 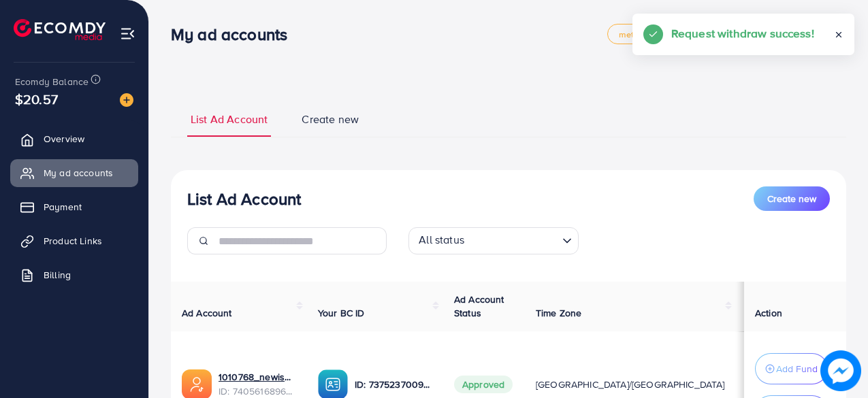 What do you see at coordinates (258, 384) in the screenshot?
I see `div: <span class='underline'>1010768_newishrat011_1724254562912</span></br>7405616896047104017` at bounding box center [258, 384].